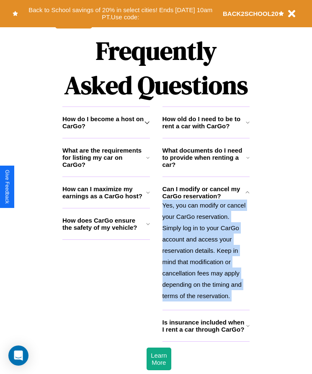  What do you see at coordinates (18, 355) in the screenshot?
I see `div: Open Intercom Messenger` at bounding box center [18, 355].